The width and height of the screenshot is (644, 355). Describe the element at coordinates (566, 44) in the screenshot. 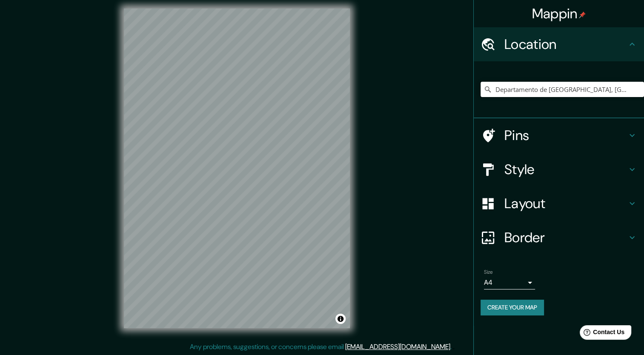

I see `h4: Location` at that location.